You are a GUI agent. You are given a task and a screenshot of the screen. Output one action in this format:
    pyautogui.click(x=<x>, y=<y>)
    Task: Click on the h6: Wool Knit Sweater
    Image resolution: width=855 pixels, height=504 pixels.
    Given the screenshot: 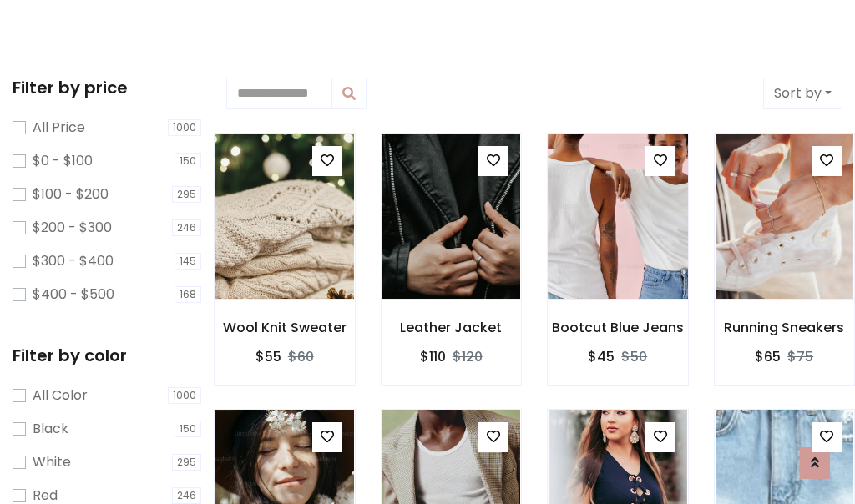 What is the action you would take?
    pyautogui.click(x=285, y=327)
    